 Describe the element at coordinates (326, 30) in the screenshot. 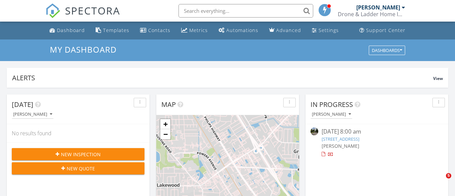

I see `a: Settings` at that location.